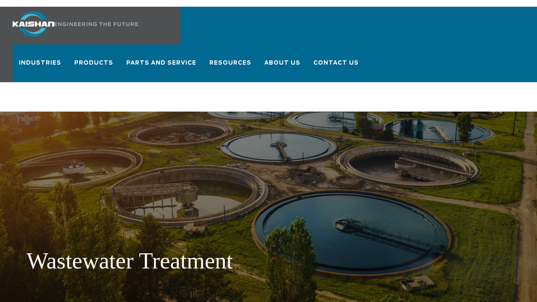 Image resolution: width=537 pixels, height=302 pixels. I want to click on a: Kaishan USA, so click(87, 26).